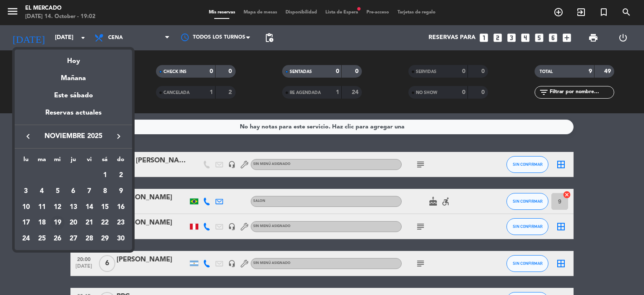  What do you see at coordinates (121, 191) in the screenshot?
I see `td: 9 de noviembre de 2025` at bounding box center [121, 191].